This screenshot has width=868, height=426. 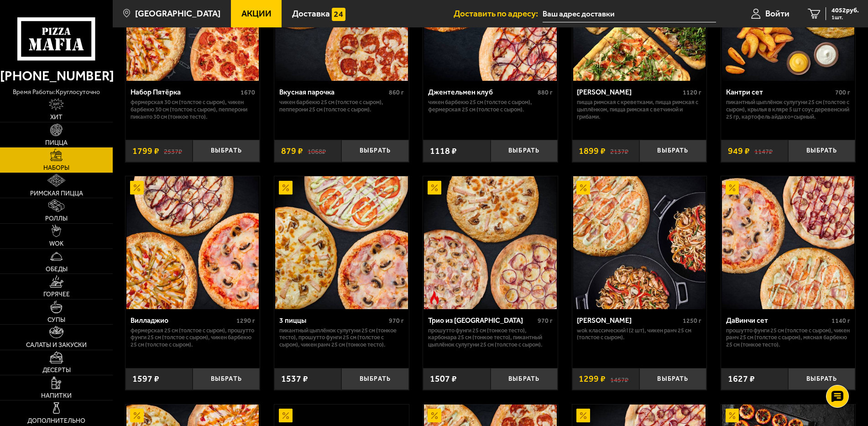 I want to click on img: 15daf4d41897b9f0e9f617042186c801.svg, so click(x=338, y=14).